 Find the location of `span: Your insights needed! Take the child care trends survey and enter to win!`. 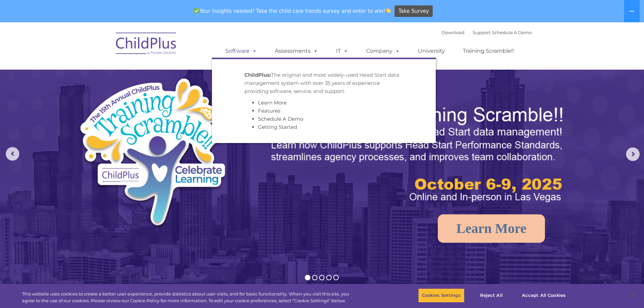

span: Your insights needed! Take the child care trends survey and enter to win! is located at coordinates (292, 11).